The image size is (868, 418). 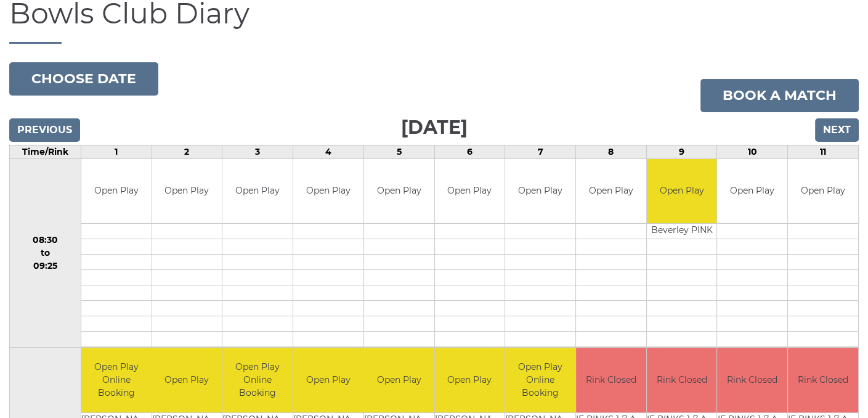 What do you see at coordinates (682, 152) in the screenshot?
I see `td: 9` at bounding box center [682, 152].